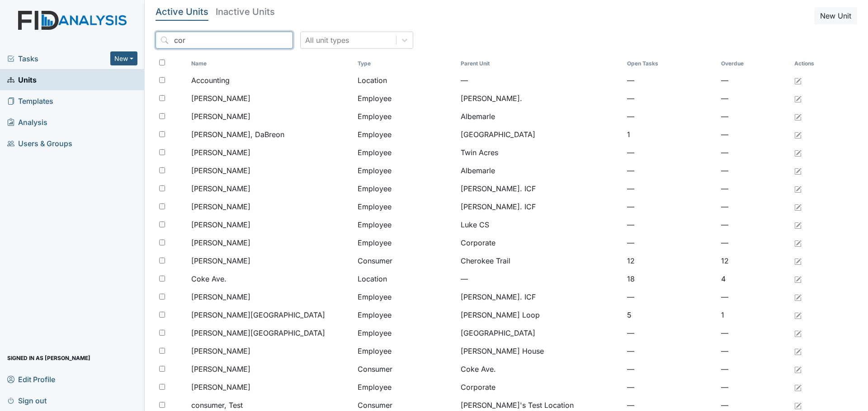  Describe the element at coordinates (217, 406) in the screenshot. I see `span: consumer, Test` at that location.